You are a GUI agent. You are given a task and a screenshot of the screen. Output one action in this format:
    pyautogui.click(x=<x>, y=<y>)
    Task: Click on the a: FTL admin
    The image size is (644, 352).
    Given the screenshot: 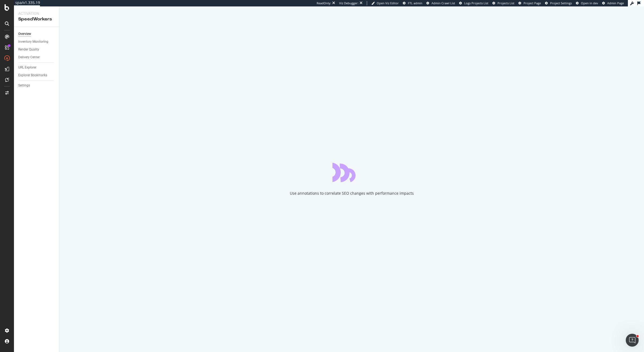 What is the action you would take?
    pyautogui.click(x=413, y=3)
    